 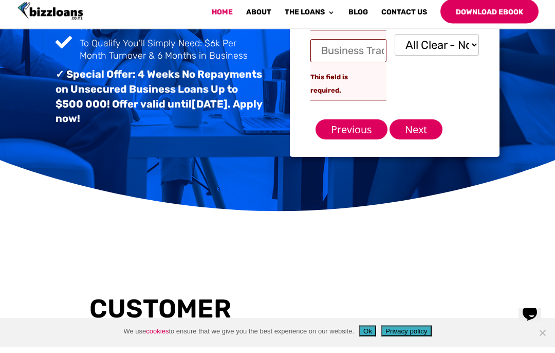 What do you see at coordinates (310, 22) in the screenshot?
I see `a: The Loans` at bounding box center [310, 22].